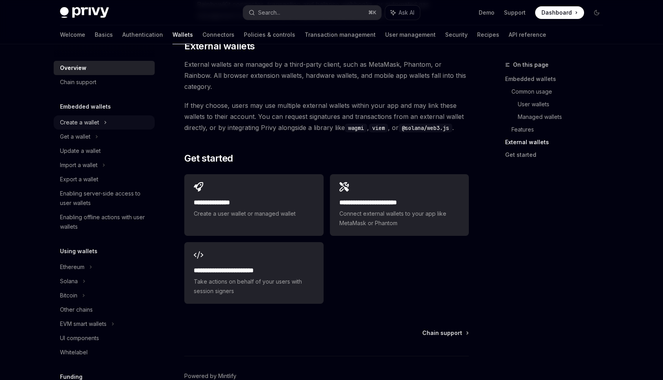 The height and width of the screenshot is (380, 663). Describe the element at coordinates (79, 179) in the screenshot. I see `div: Export a wallet` at that location.